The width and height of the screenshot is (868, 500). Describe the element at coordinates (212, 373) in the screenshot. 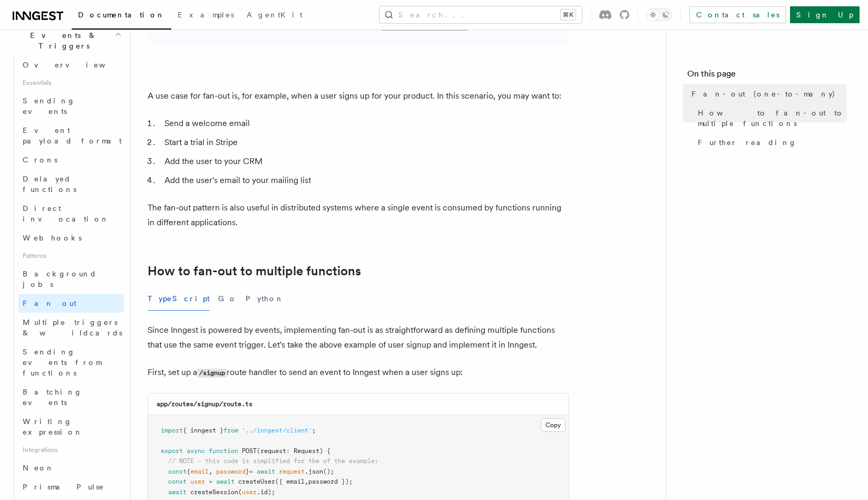

I see `code: /signup` at that location.